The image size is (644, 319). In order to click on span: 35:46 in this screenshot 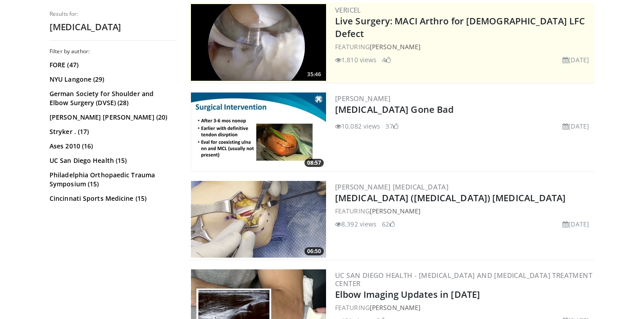, I will do `click(314, 75)`.